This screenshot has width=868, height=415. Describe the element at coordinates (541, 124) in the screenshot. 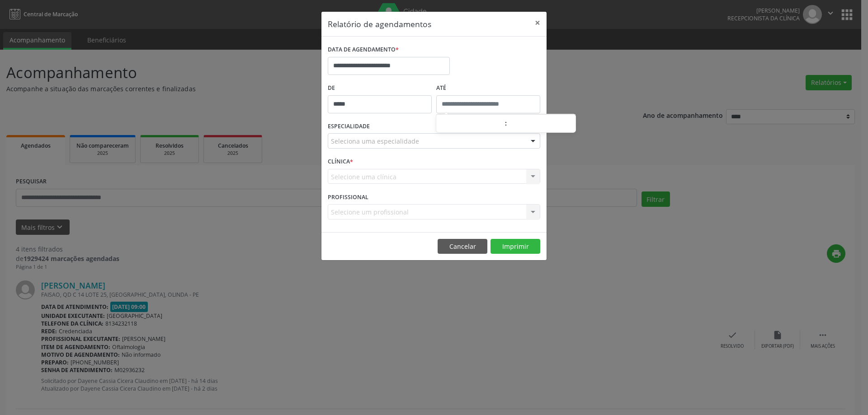

I see `input: Minute` at that location.